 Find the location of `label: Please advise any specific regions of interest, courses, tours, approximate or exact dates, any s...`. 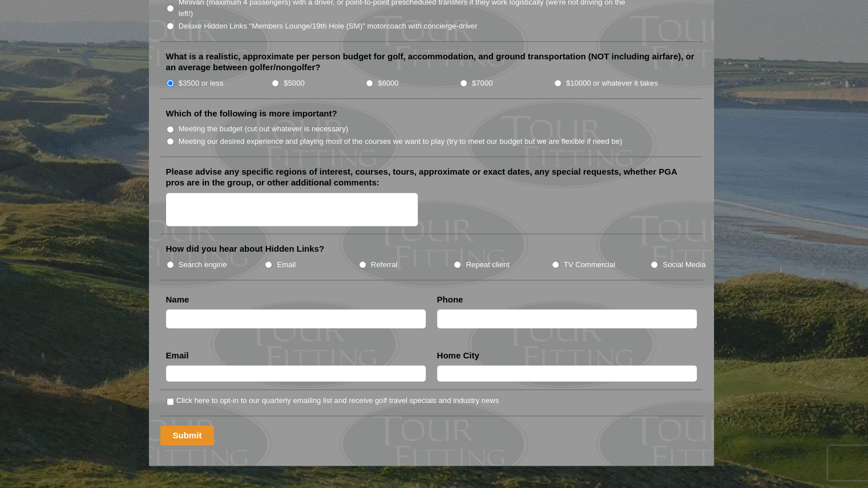

label: Please advise any specific regions of interest, courses, tours, approximate or exact dates, any s... is located at coordinates (432, 177).